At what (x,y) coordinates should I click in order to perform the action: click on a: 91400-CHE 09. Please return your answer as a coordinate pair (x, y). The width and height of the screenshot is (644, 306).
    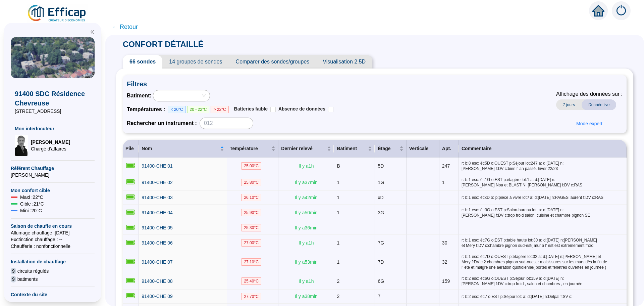
    Looking at the image, I should click on (157, 296).